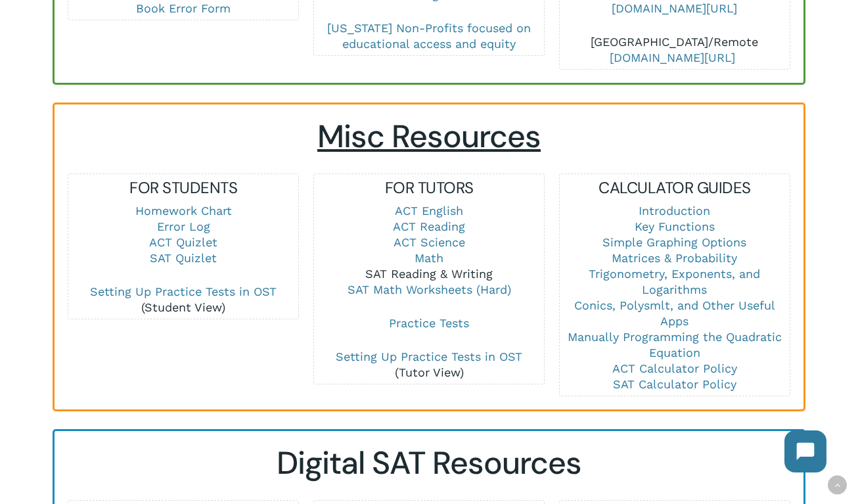 Image resolution: width=858 pixels, height=504 pixels. I want to click on a: Key Functions, so click(675, 226).